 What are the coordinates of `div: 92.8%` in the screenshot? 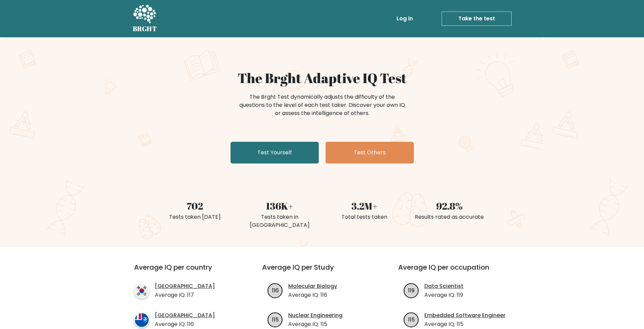 It's located at (449, 206).